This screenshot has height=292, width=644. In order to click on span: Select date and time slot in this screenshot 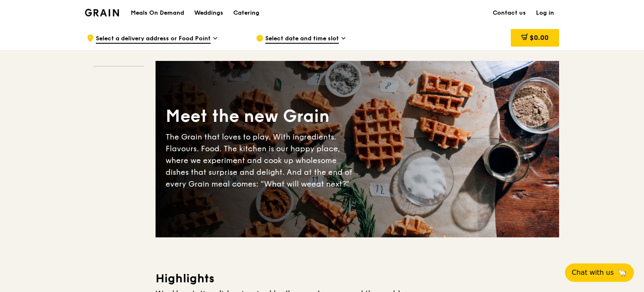, I will do `click(301, 39)`.